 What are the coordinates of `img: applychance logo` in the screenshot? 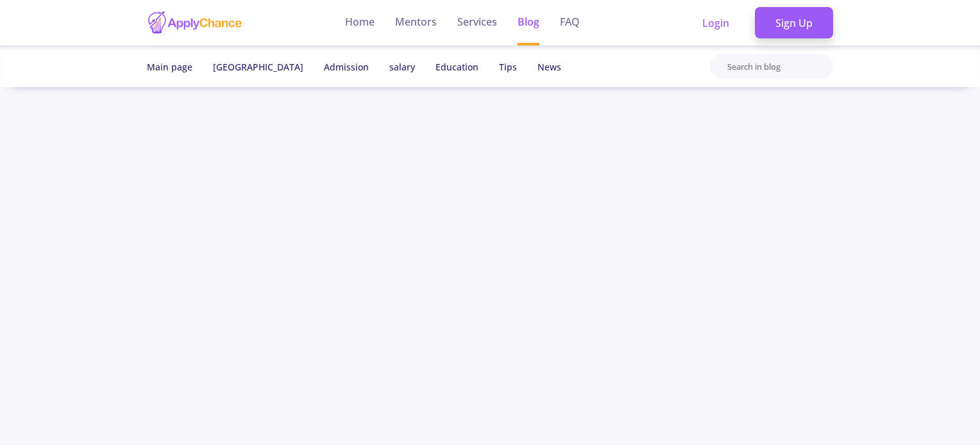 It's located at (195, 22).